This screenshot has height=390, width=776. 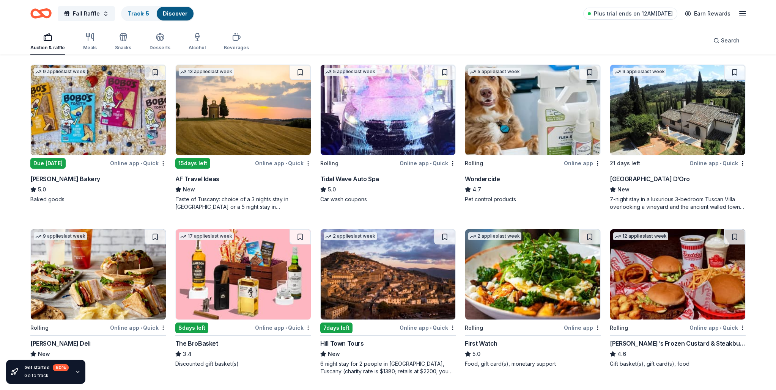 I want to click on a: Home, so click(x=41, y=13).